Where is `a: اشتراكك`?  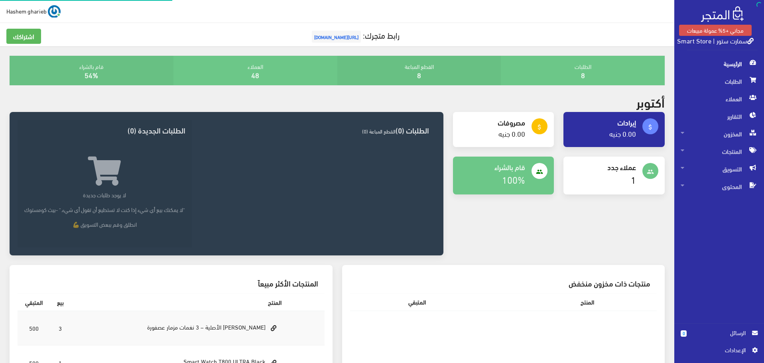 a: اشتراكك is located at coordinates (24, 36).